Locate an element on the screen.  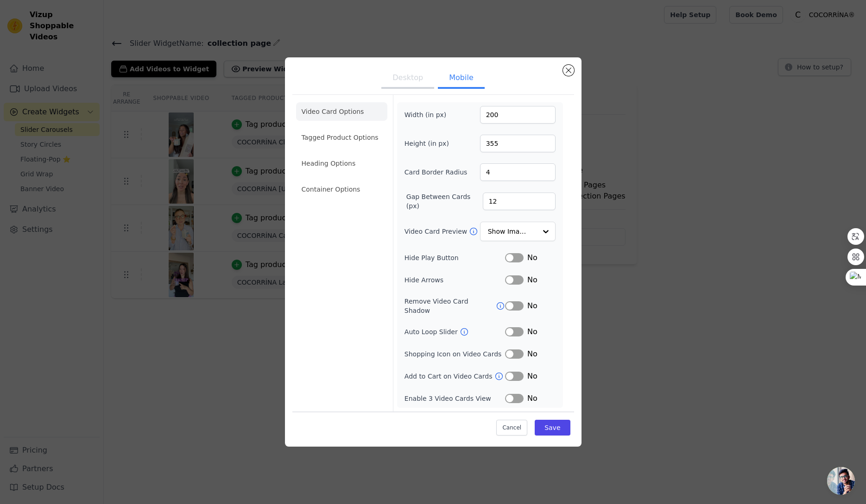
label: Hide Arrows is located at coordinates (455, 280).